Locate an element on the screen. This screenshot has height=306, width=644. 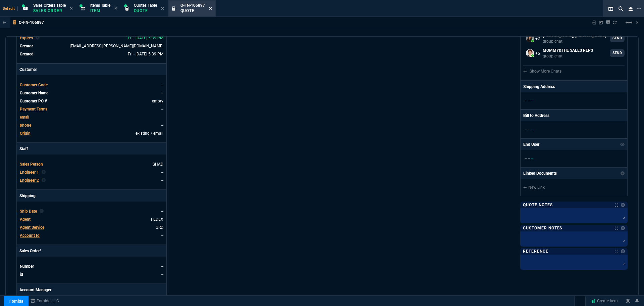
span: Number is located at coordinates (27, 266).